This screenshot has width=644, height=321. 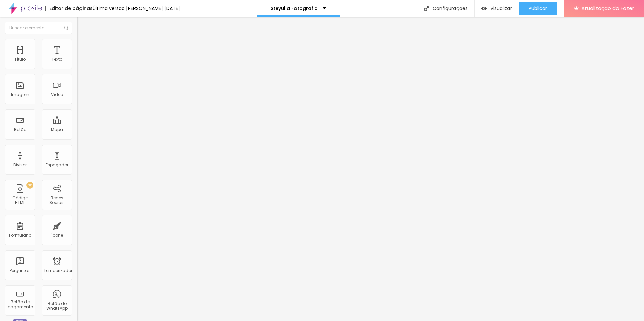 What do you see at coordinates (20, 59) in the screenshot?
I see `font: Título` at bounding box center [20, 59].